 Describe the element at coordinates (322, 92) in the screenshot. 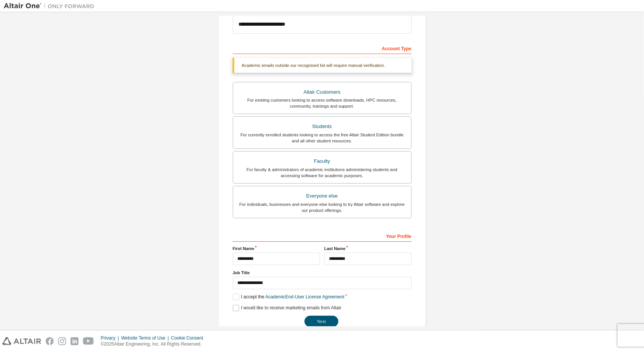

I see `div: Altair Customers` at that location.